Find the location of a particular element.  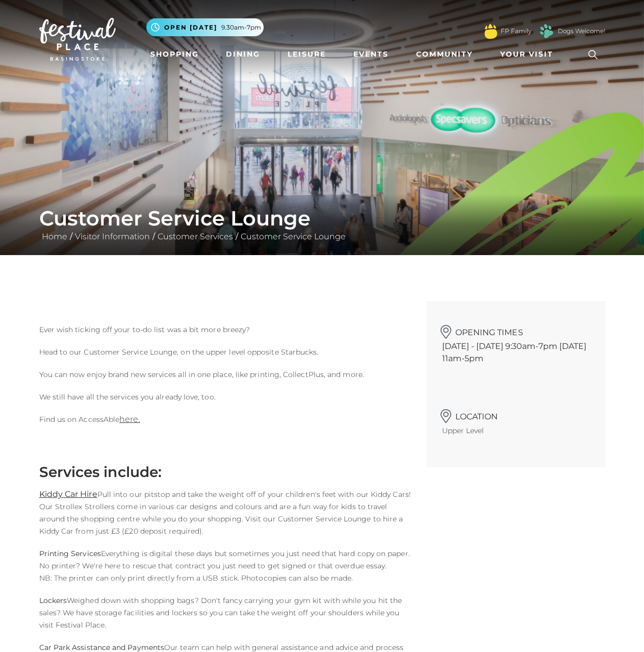

img: Festival Place Logo is located at coordinates (77, 39).